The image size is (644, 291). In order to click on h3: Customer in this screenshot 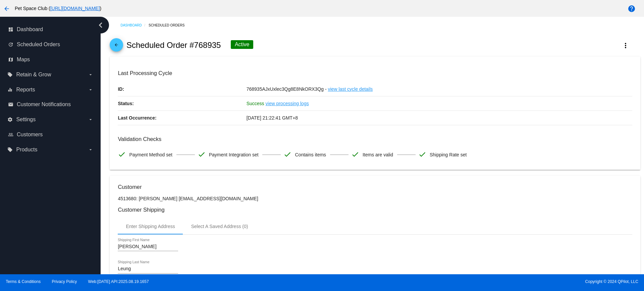, I will do `click(374, 187)`.